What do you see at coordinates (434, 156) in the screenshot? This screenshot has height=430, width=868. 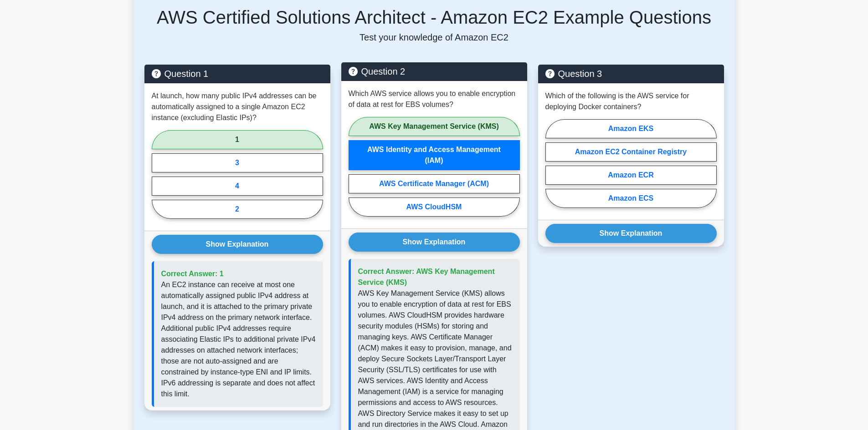 I see `label: AWS Identity and Access Management (IAM)` at bounding box center [434, 156].